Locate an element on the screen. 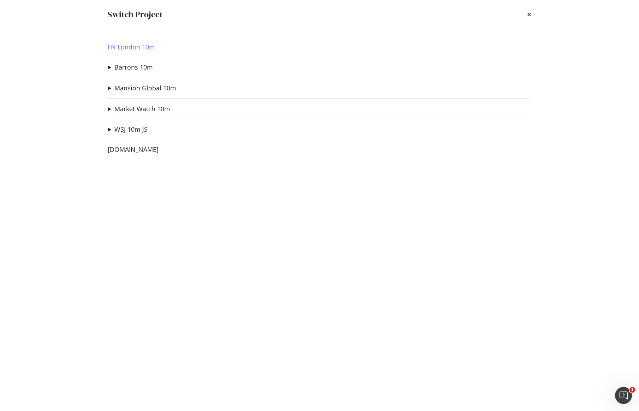  summary: Market Watch 10m is located at coordinates (139, 109).